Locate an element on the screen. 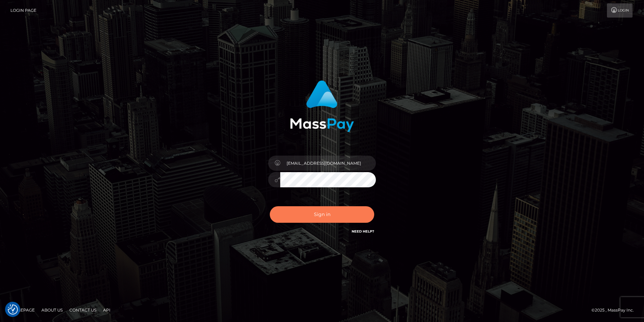 Image resolution: width=644 pixels, height=322 pixels. a: Login is located at coordinates (620, 10).